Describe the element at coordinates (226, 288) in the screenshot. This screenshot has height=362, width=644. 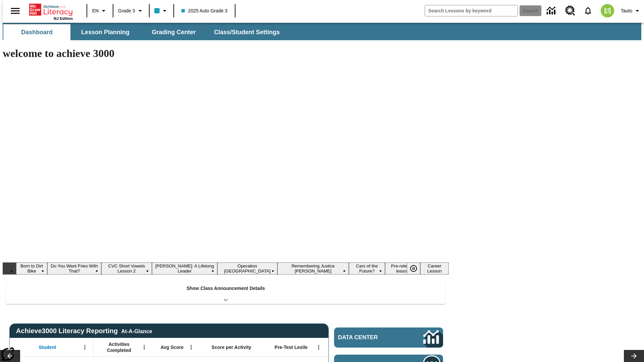
I see `p: Show Class Announcement Details` at that location.